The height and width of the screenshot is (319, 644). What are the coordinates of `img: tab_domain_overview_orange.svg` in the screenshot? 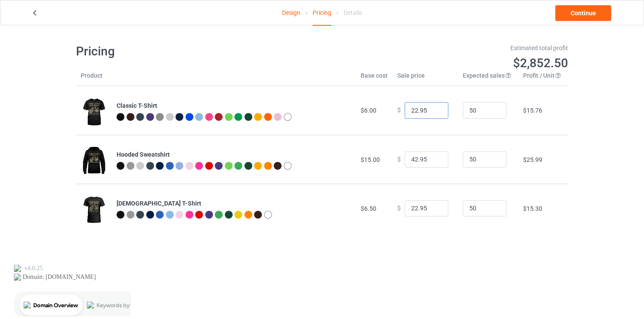 It's located at (27, 54).